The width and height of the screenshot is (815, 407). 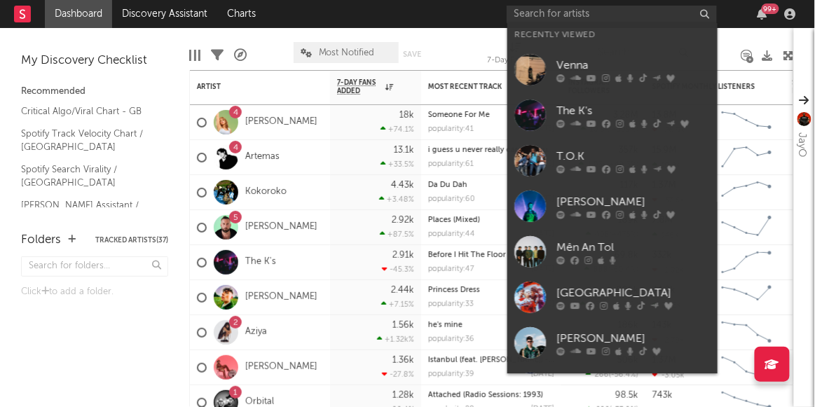 I want to click on div: popularity: 60, so click(x=451, y=199).